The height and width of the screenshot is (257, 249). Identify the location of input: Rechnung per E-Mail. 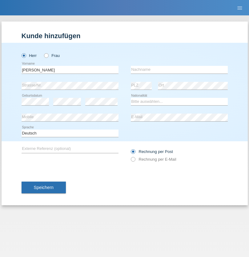
(133, 160).